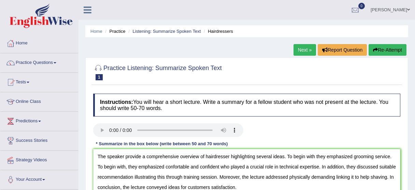  What do you see at coordinates (39, 159) in the screenshot?
I see `a: Strategy Videos` at bounding box center [39, 159].